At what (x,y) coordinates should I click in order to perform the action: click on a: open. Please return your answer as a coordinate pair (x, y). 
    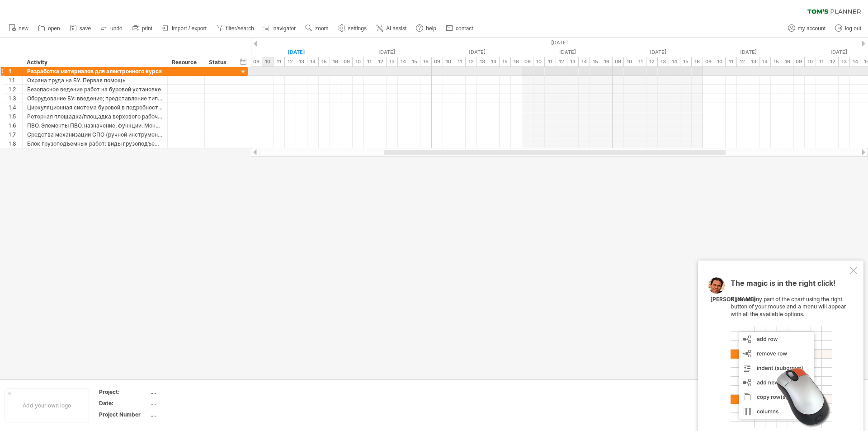
    Looking at the image, I should click on (50, 29).